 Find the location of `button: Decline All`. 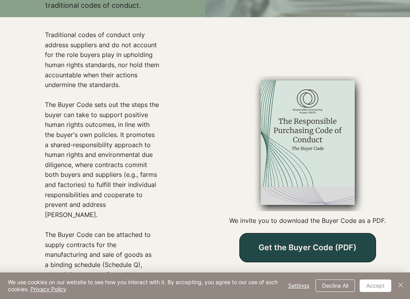

button: Decline All is located at coordinates (335, 286).